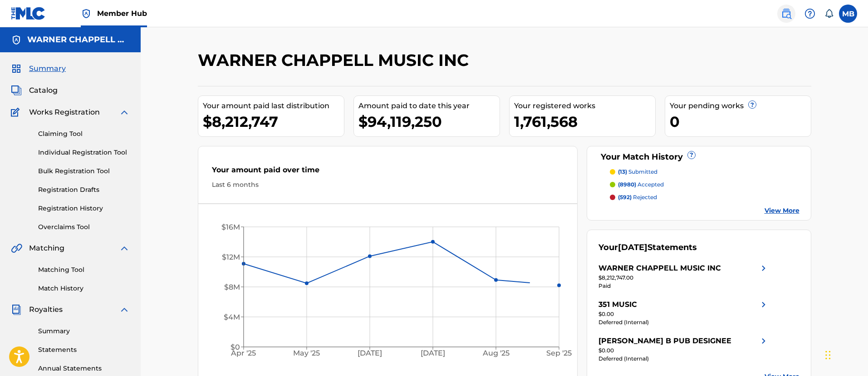  Describe the element at coordinates (84, 208) in the screenshot. I see `a: Registration History` at that location.